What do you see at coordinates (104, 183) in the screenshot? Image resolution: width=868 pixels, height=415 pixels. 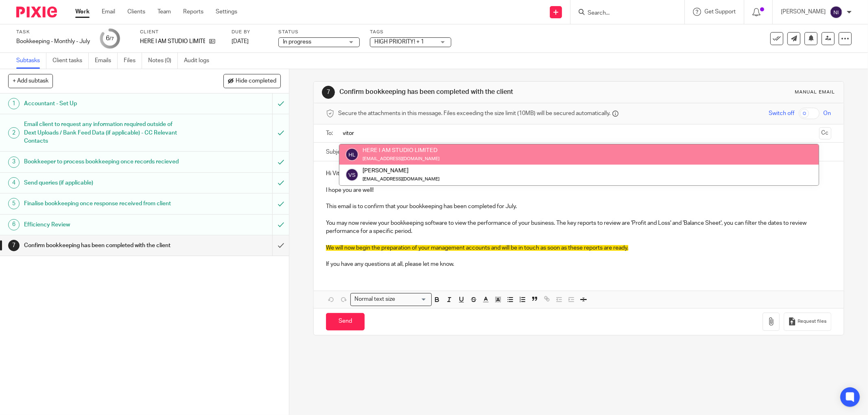 I see `h1: Send queries (if applicable)` at bounding box center [104, 183].